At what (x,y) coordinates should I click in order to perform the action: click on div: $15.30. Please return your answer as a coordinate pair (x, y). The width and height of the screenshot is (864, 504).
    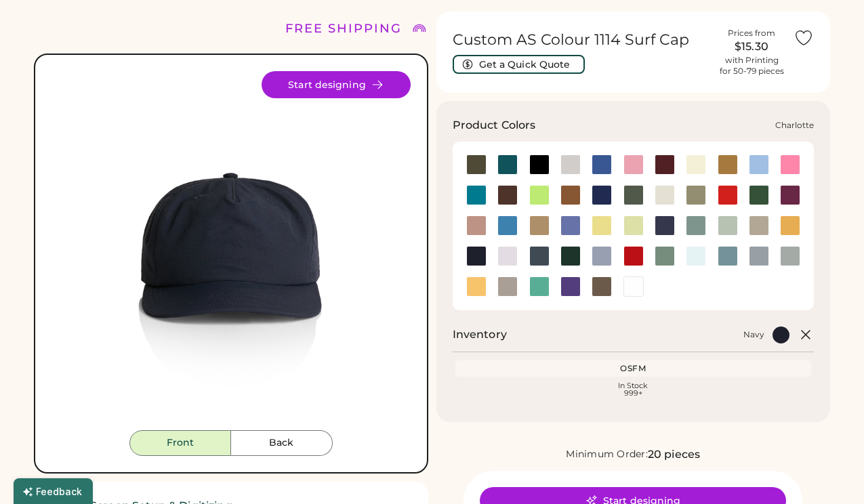
    Looking at the image, I should click on (752, 47).